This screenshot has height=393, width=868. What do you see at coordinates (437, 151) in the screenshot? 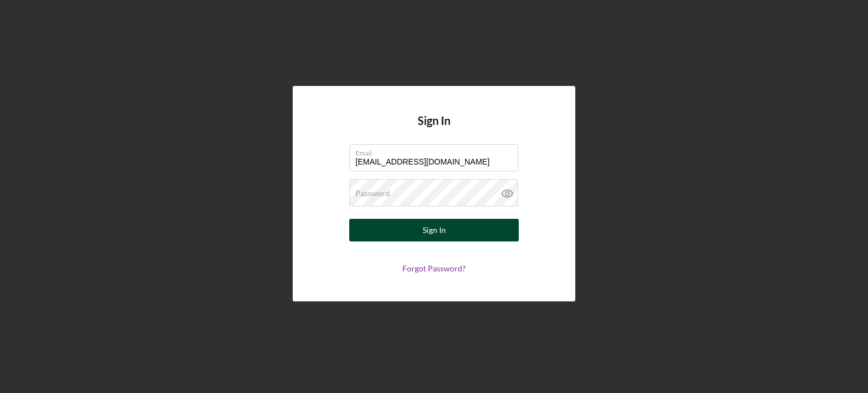
I see `label: Email` at bounding box center [437, 151].